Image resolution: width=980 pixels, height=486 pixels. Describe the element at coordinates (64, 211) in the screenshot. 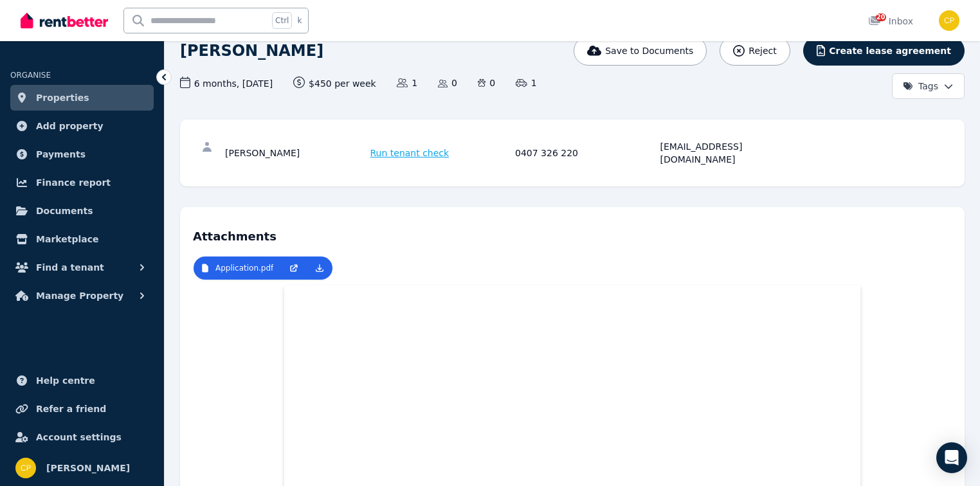

I see `span: Documents` at that location.